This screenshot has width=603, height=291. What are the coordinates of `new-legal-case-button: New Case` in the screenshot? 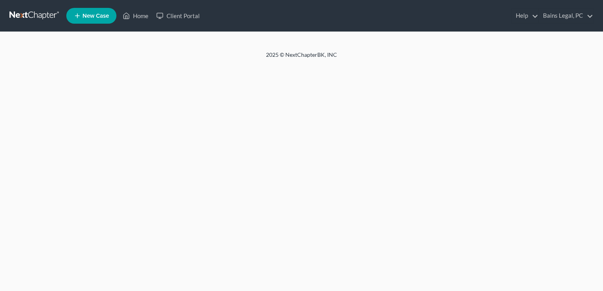 It's located at (91, 16).